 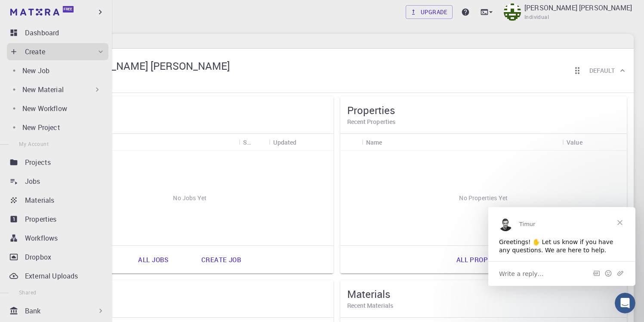 What do you see at coordinates (484, 111) in the screenshot?
I see `h5: Properties` at bounding box center [484, 111].